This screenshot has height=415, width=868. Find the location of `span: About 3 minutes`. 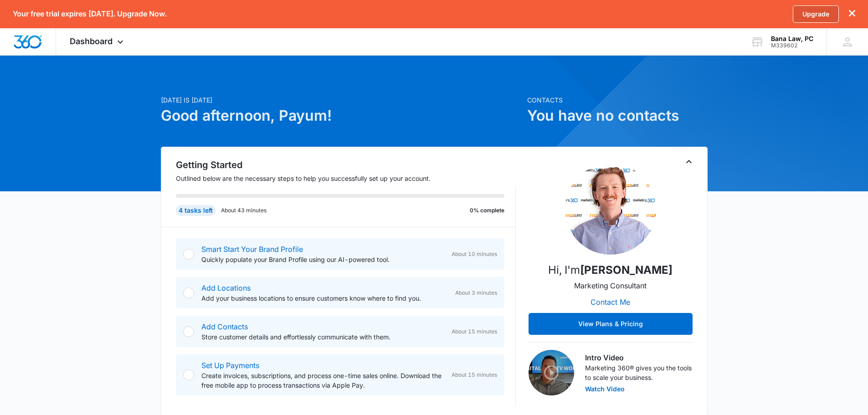

span: About 3 minutes is located at coordinates (476, 293).